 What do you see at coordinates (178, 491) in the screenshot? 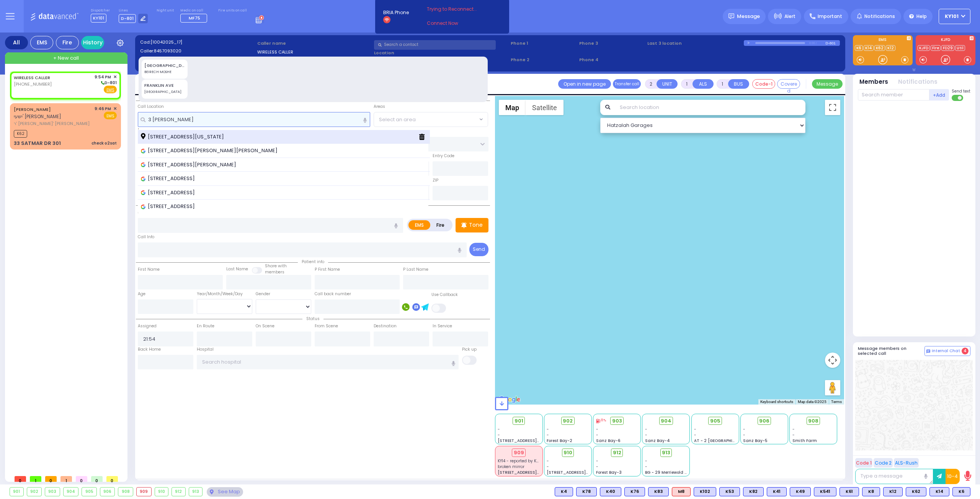
I see `div: 912` at bounding box center [178, 491].